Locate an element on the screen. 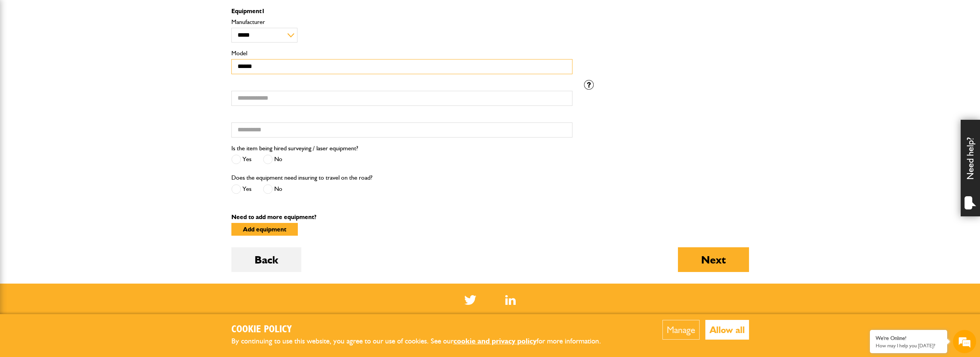 The width and height of the screenshot is (980, 357). label: Is the item being hired surveying / laser equipment? is located at coordinates (294, 148).